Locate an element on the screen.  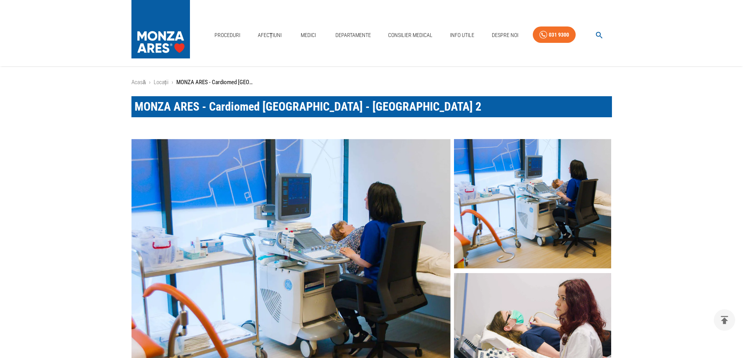
a: Acasă is located at coordinates (138, 82).